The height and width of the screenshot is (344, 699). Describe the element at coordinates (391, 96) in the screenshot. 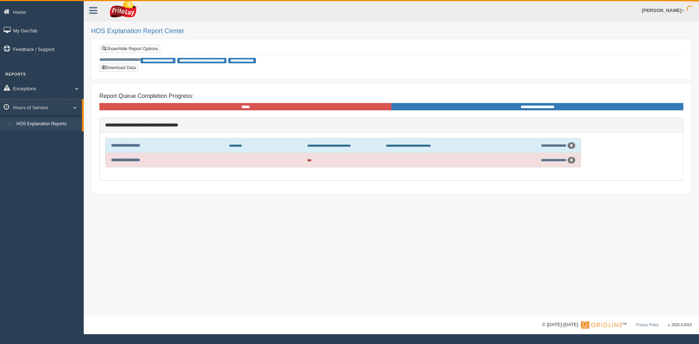

I see `h4: Report Queue Completion Progress:` at that location.